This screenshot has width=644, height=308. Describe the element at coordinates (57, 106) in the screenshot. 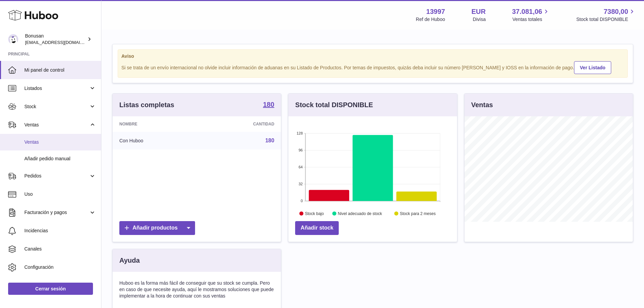

I see `span: Stock` at that location.